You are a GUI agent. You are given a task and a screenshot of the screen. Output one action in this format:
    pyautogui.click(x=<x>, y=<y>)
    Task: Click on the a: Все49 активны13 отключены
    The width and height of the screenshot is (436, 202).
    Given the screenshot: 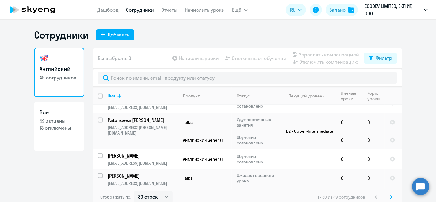 What is the action you would take?
    pyautogui.click(x=59, y=126)
    